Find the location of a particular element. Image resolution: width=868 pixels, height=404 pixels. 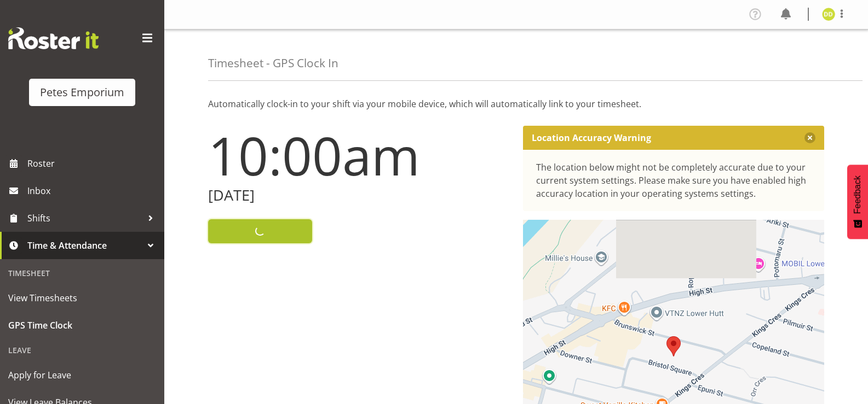

span: Apply for Leave is located at coordinates (82, 375).